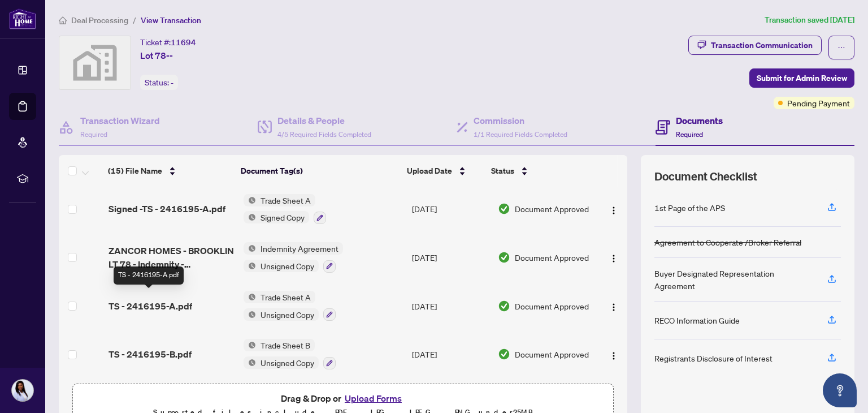 This screenshot has width=868, height=413. What do you see at coordinates (444, 171) in the screenshot?
I see `th: Upload Date` at bounding box center [444, 171].